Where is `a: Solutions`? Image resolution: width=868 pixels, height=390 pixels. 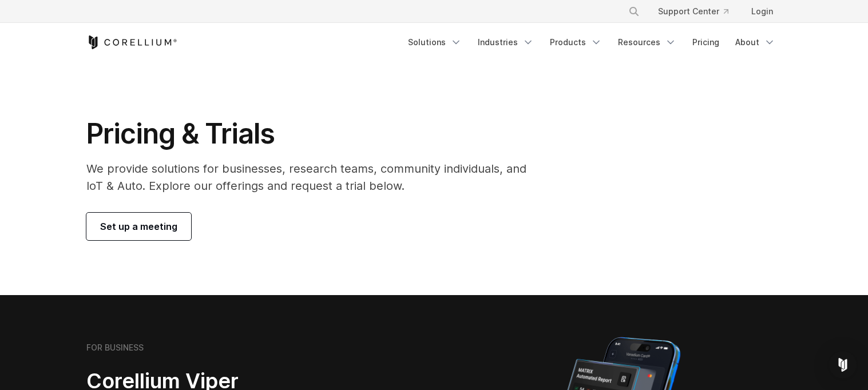
a: Solutions is located at coordinates (435, 42).